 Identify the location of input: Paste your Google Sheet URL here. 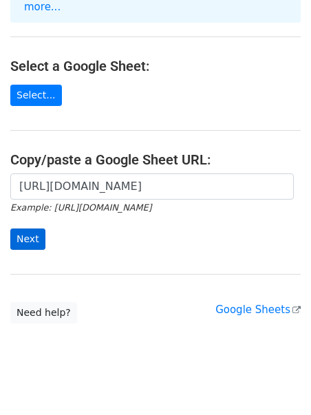
(152, 186).